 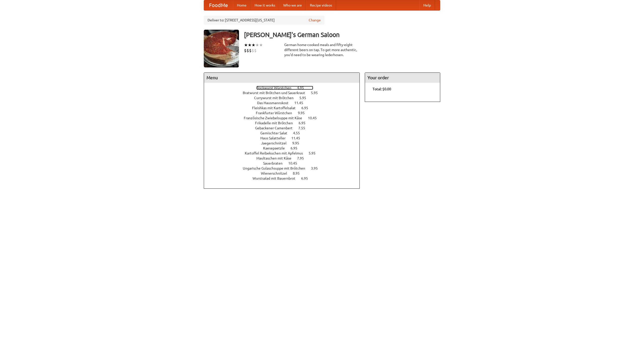 What do you see at coordinates (276, 123) in the screenshot?
I see `span: Frikadelle mit Brötchen` at bounding box center [276, 123].